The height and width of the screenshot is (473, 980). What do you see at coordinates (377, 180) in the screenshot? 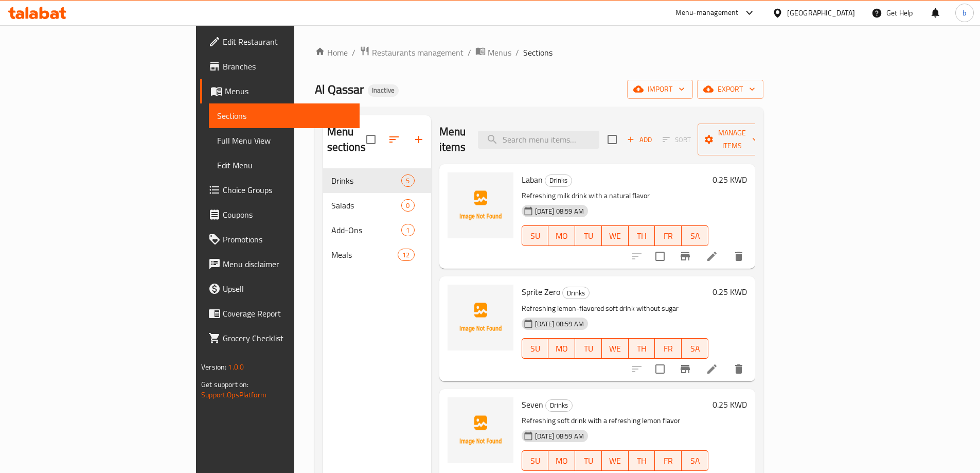
I see `div: Drinks5` at bounding box center [377, 180].